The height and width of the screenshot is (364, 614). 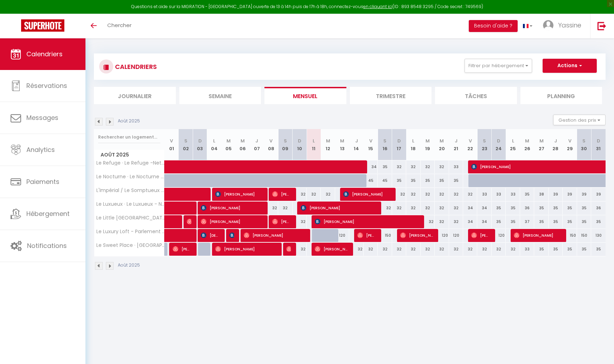 What do you see at coordinates (119, 25) in the screenshot?
I see `span: Chercher` at bounding box center [119, 25].